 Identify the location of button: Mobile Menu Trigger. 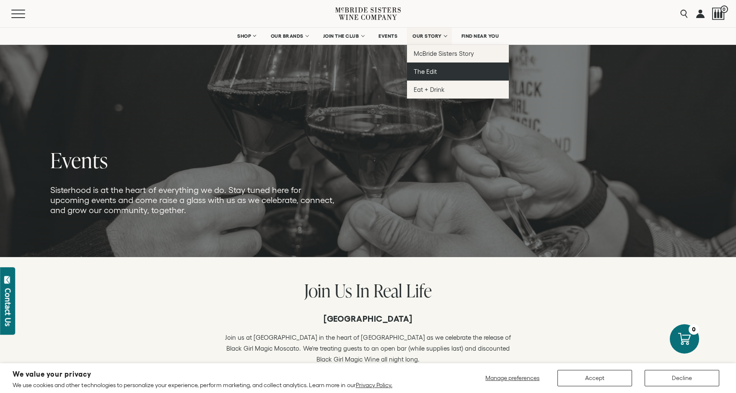
(26, 14).